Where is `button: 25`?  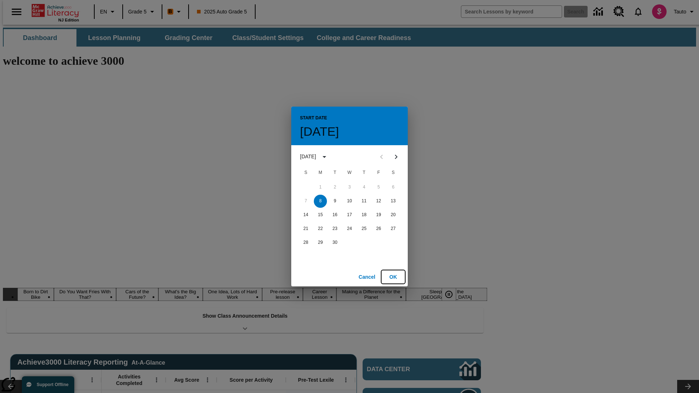
button: 25 is located at coordinates (364, 229).